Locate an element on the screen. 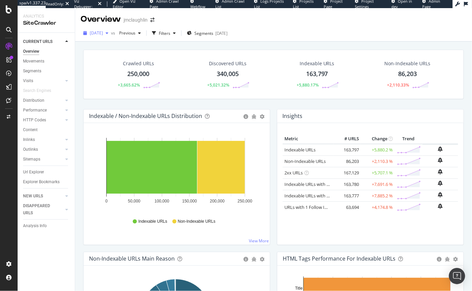 The image size is (472, 291). div: jmclaughlin is located at coordinates (135, 20).